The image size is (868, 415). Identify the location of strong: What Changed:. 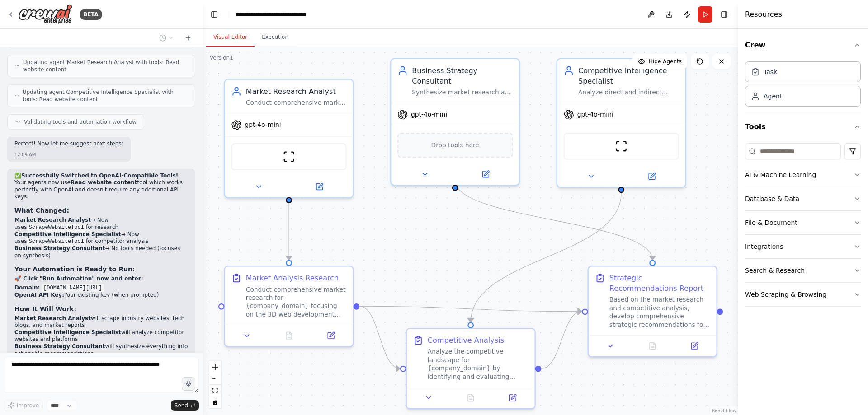
(42, 210).